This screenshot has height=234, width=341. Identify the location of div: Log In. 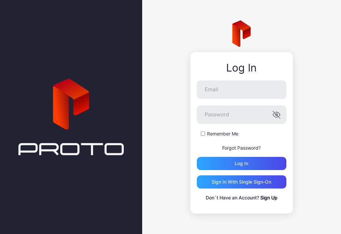
(241, 68).